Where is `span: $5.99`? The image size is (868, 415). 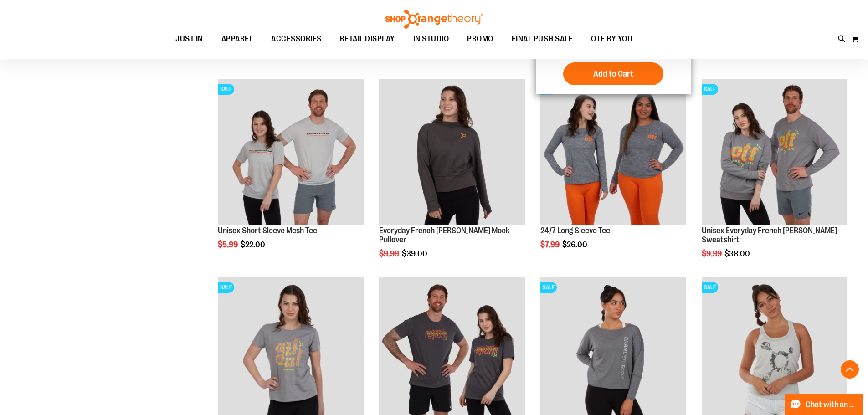
span: $5.99 is located at coordinates (228, 245).